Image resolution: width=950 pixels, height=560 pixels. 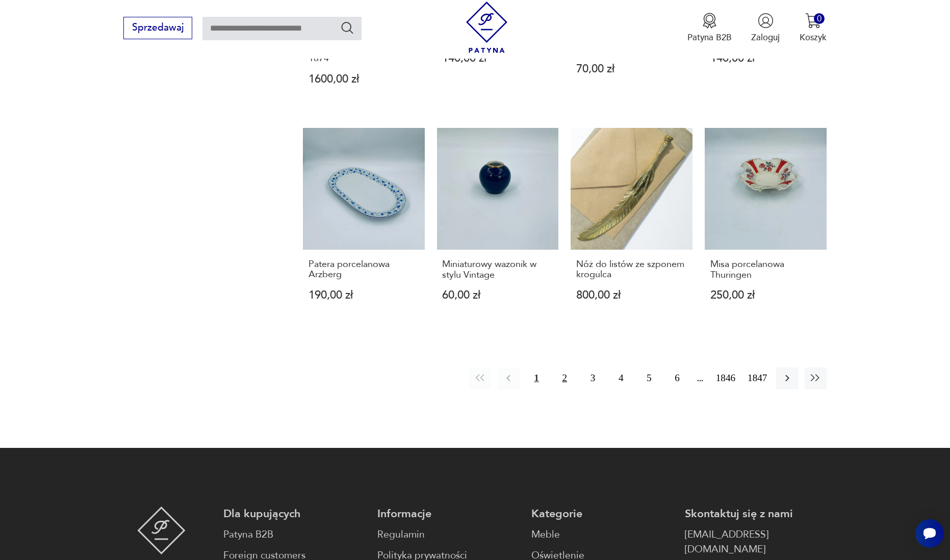 What do you see at coordinates (766, 21) in the screenshot?
I see `img: Ikonka użytkownika` at bounding box center [766, 21].